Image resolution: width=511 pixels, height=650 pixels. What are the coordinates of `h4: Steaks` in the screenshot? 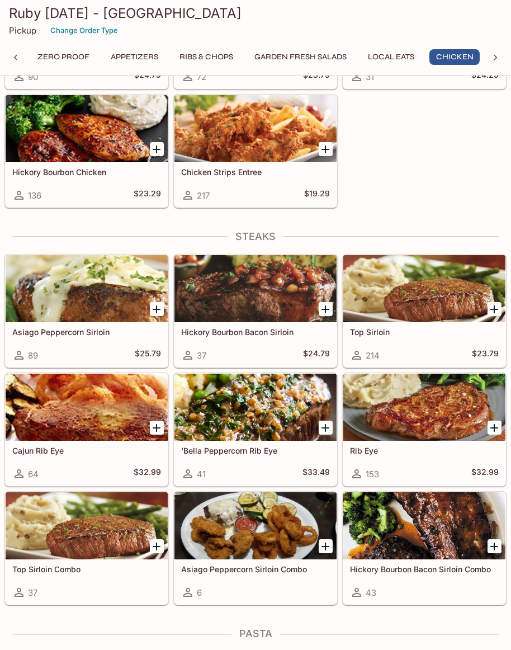 It's located at (256, 237).